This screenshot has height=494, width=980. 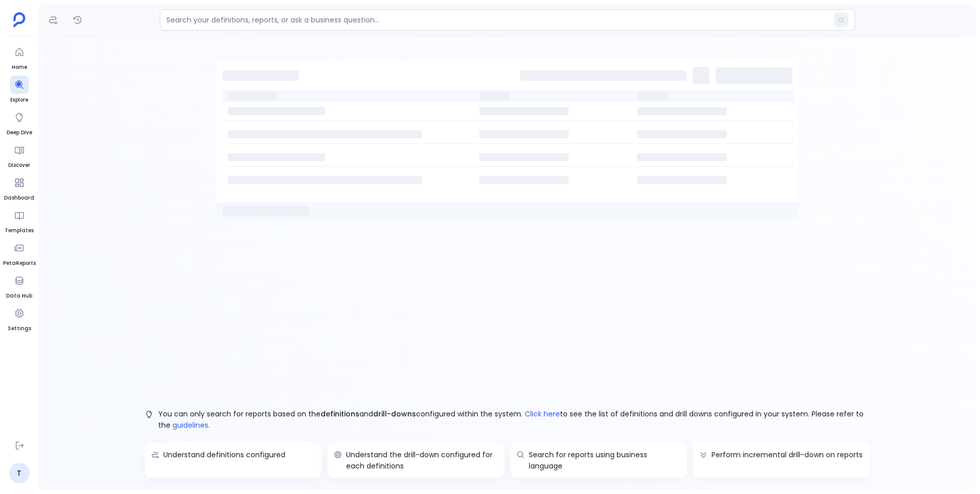 I want to click on a: Templates, so click(x=19, y=220).